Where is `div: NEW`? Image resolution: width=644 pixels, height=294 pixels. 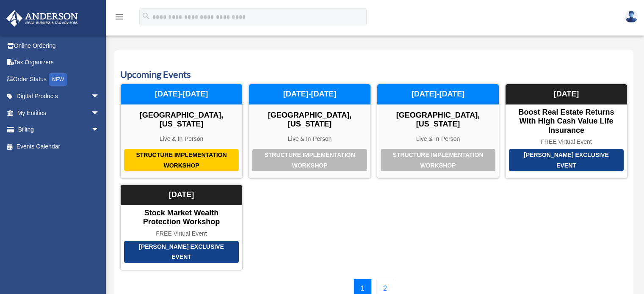
div: NEW is located at coordinates (58, 80).